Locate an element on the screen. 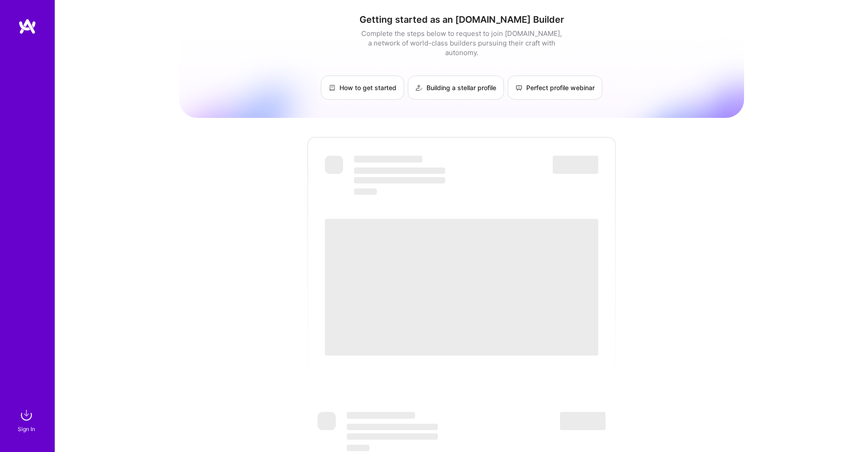  a: Building a stellar profile is located at coordinates (455, 87).